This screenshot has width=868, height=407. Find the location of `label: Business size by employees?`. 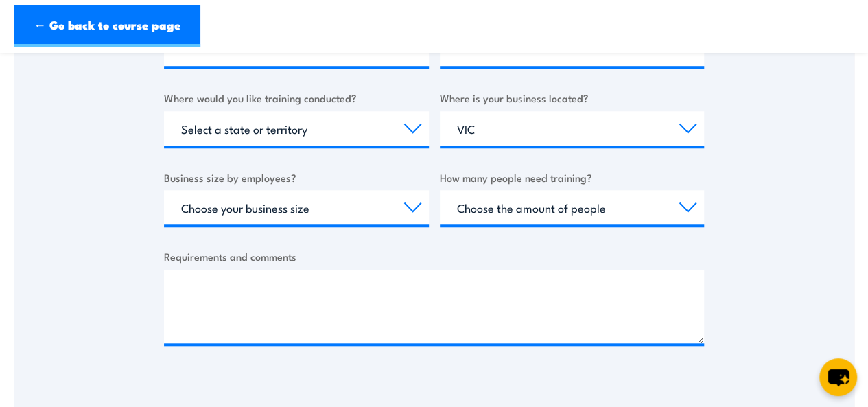

label: Business size by employees? is located at coordinates (297, 177).